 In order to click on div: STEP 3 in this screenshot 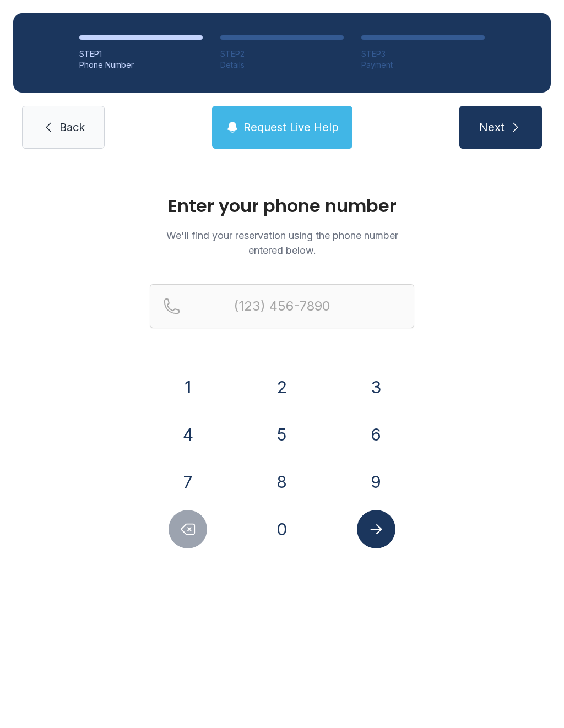, I will do `click(423, 54)`.